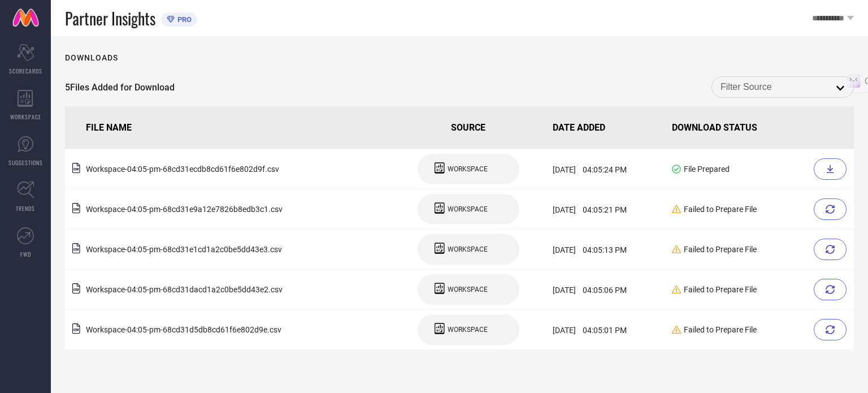 The height and width of the screenshot is (393, 868). What do you see at coordinates (761, 128) in the screenshot?
I see `th: DOWNLOAD STATUS` at bounding box center [761, 128].